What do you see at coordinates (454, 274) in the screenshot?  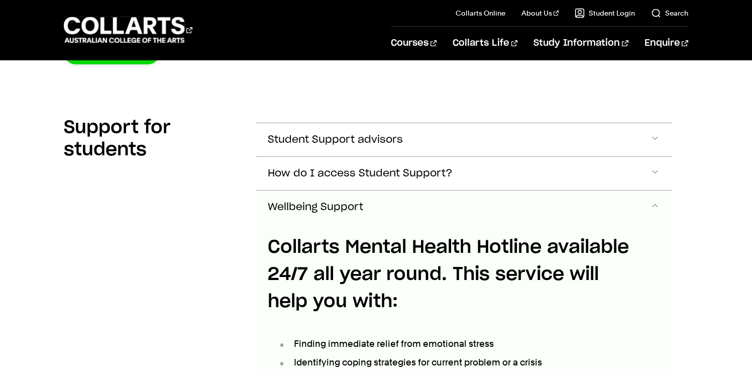 I see `h4: Collarts Mental Health Hotline available 24/7 all year round. This service will help you with:` at bounding box center [454, 274].